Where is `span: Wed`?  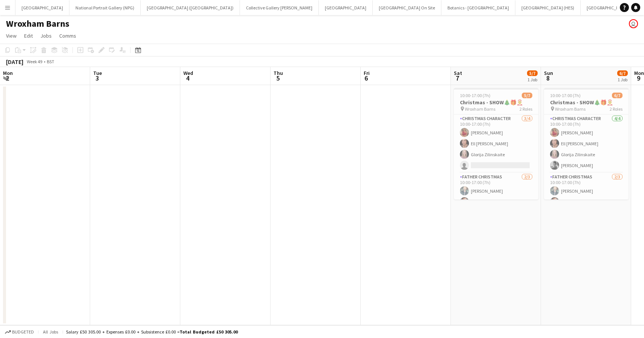 span: Wed is located at coordinates (188, 73).